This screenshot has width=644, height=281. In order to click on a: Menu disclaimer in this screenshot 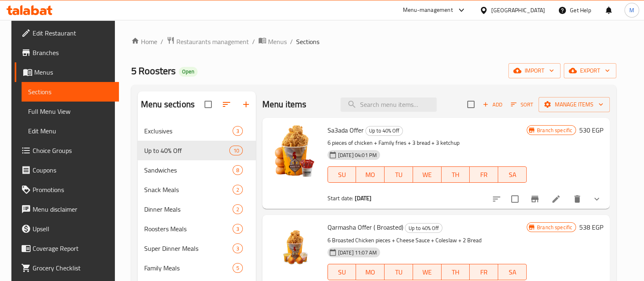, I will do `click(66, 210)`.